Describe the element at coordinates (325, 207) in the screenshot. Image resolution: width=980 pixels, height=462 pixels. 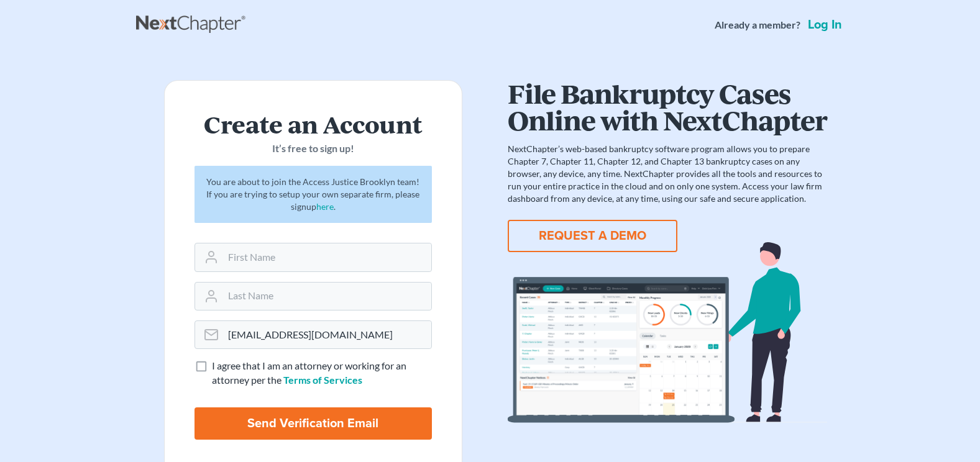
I see `a: here` at that location.